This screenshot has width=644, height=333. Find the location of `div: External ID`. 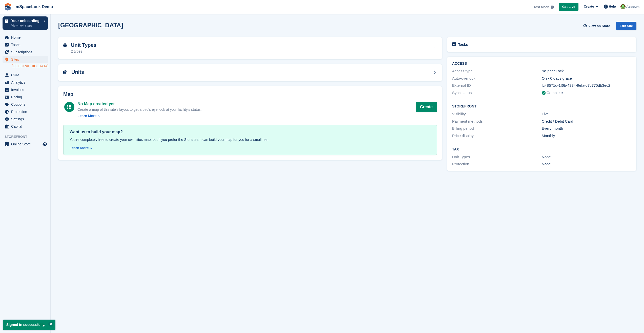

div: External ID is located at coordinates (497, 85).